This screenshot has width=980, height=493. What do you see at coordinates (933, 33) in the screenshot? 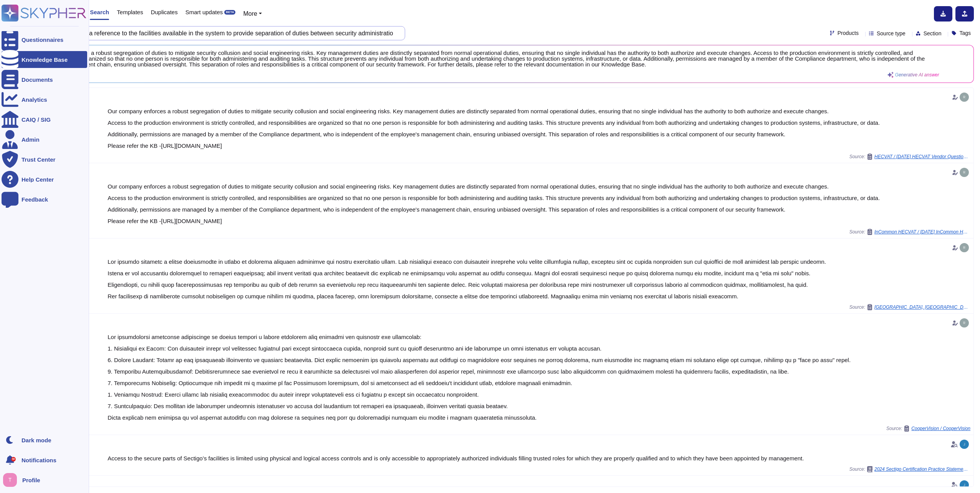
I see `span: Section` at bounding box center [933, 33].